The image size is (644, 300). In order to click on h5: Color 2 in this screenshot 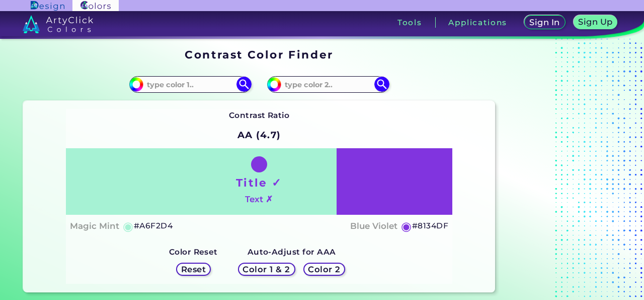, I will do `click(324, 269)`.